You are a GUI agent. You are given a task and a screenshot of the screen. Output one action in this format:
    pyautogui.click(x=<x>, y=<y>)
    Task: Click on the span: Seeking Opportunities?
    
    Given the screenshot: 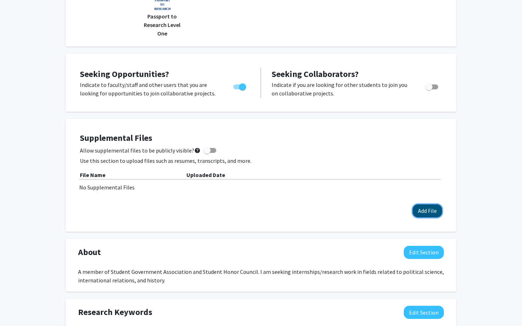 What is the action you would take?
    pyautogui.click(x=124, y=74)
    